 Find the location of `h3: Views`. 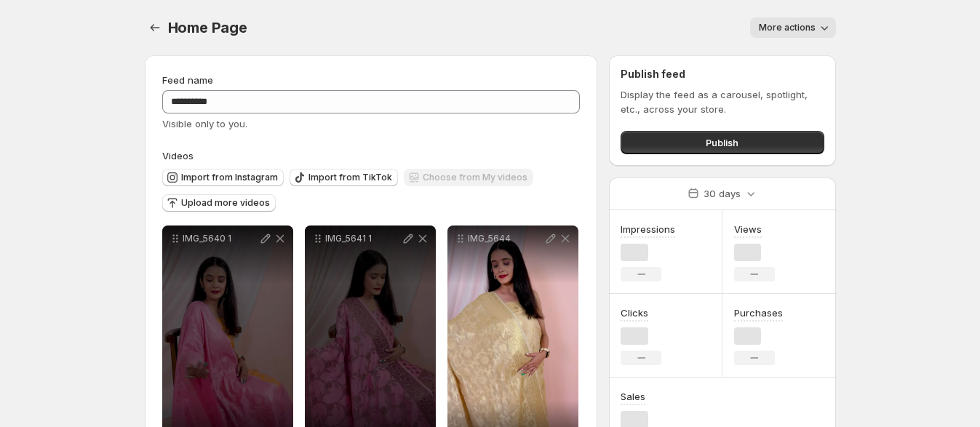

h3: Views is located at coordinates (748, 229).